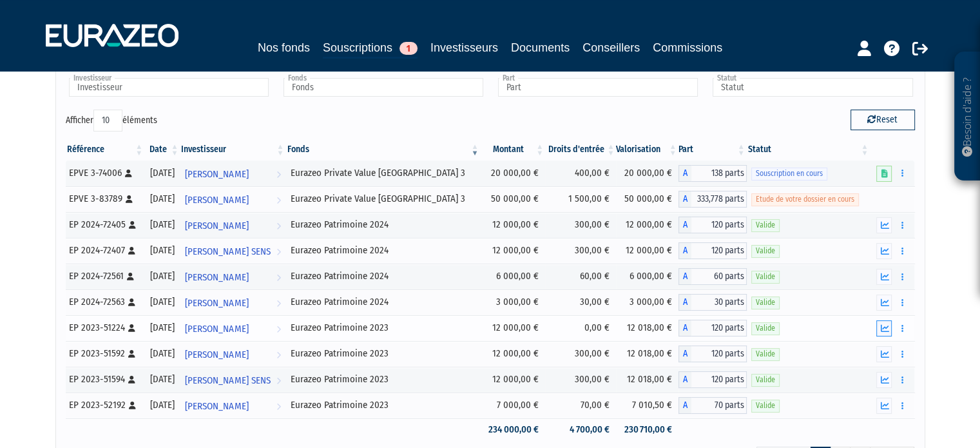 The image size is (980, 448). Describe the element at coordinates (112, 121) in the screenshot. I see `label: Afficher éléments` at that location.